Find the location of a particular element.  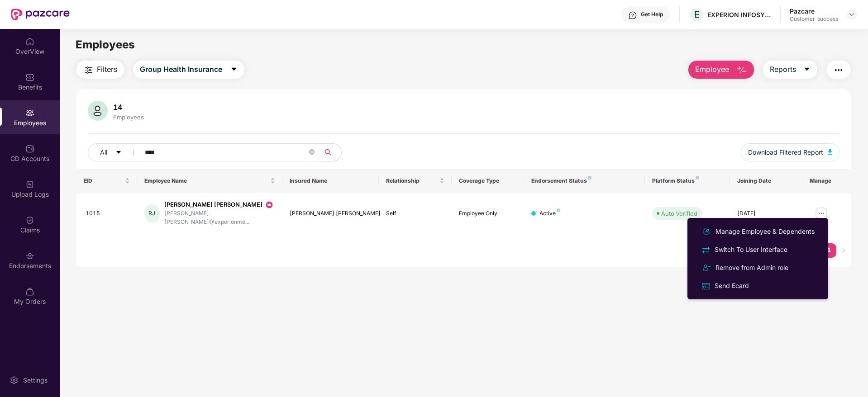

img: svg+xml;base64,PHN2ZyBpZD0iQmVuZWZpdHMiIHhtbG5zPSJodHRwOi8vd3d3LnczLm9yZy8yMDAwL3N2ZyIgd2lkdGg9Ij... is located at coordinates (30, 77).